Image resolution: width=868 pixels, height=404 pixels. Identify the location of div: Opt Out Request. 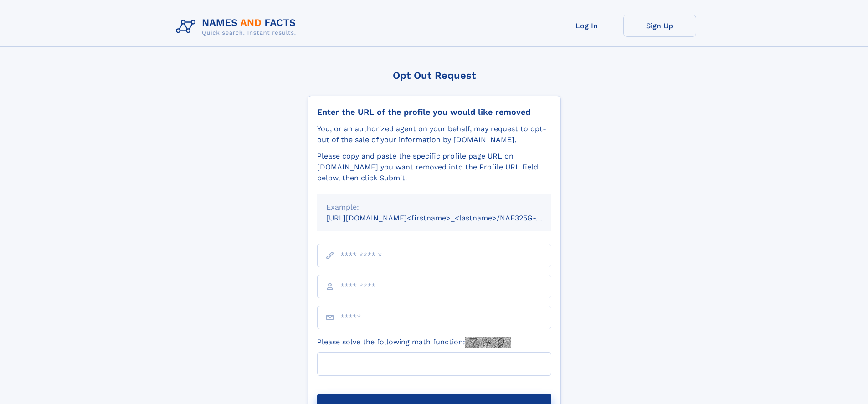
(434, 75).